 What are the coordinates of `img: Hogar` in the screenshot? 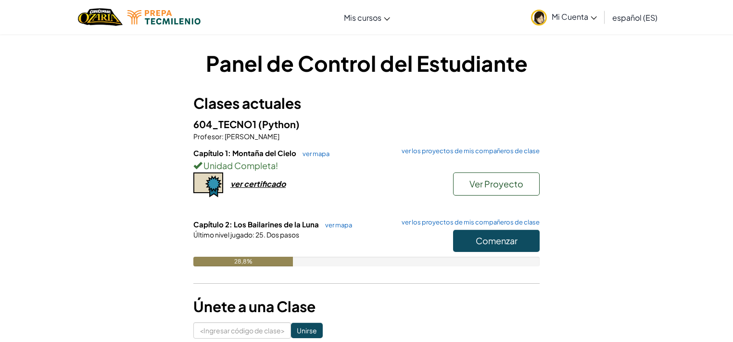 It's located at (100, 17).